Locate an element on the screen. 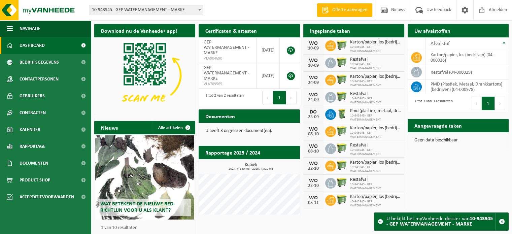 The height and width of the screenshot is (234, 512). h2: Aangevraagde taken is located at coordinates (438, 125).